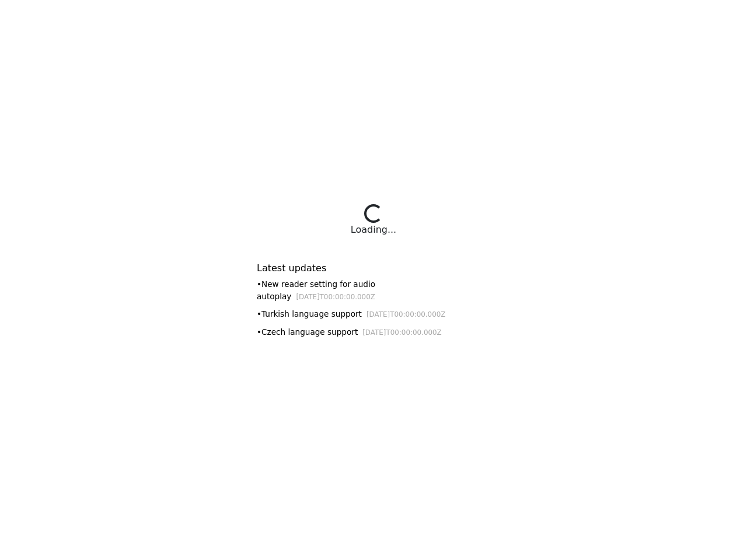 Image resolution: width=747 pixels, height=560 pixels. What do you see at coordinates (374, 290) in the screenshot?
I see `div: • New reader setting for audio autoplay` at bounding box center [374, 290].